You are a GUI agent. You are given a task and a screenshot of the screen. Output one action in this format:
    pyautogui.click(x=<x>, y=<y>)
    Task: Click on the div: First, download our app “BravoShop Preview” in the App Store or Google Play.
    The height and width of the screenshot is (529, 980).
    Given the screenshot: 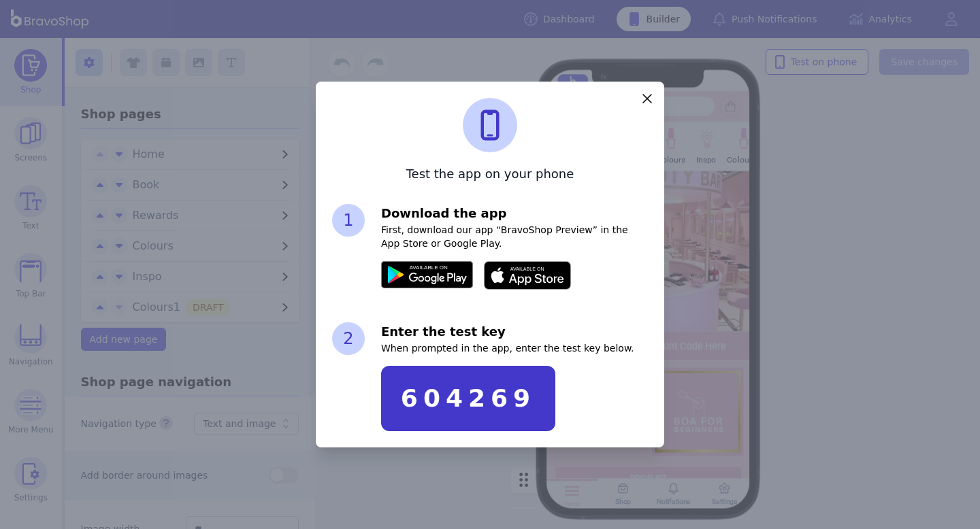 What is the action you would take?
    pyautogui.click(x=515, y=247)
    